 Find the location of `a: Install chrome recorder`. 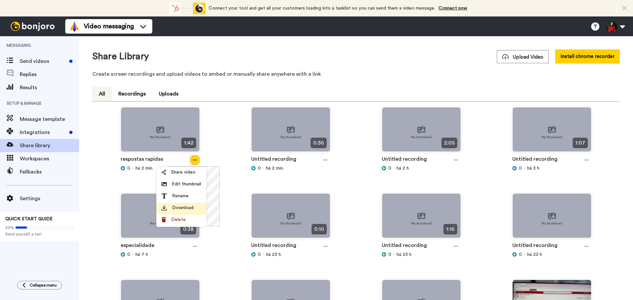

a: Install chrome recorder is located at coordinates (588, 56).